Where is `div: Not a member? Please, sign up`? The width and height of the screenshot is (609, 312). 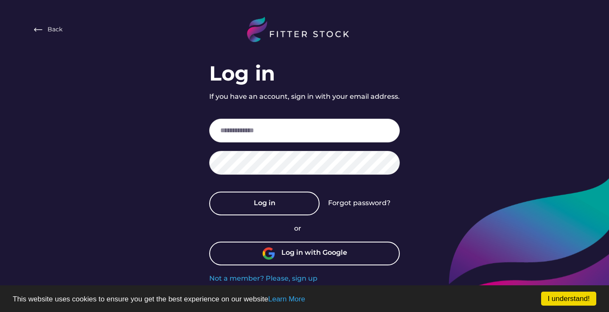
div: Not a member? Please, sign up is located at coordinates (263, 279).